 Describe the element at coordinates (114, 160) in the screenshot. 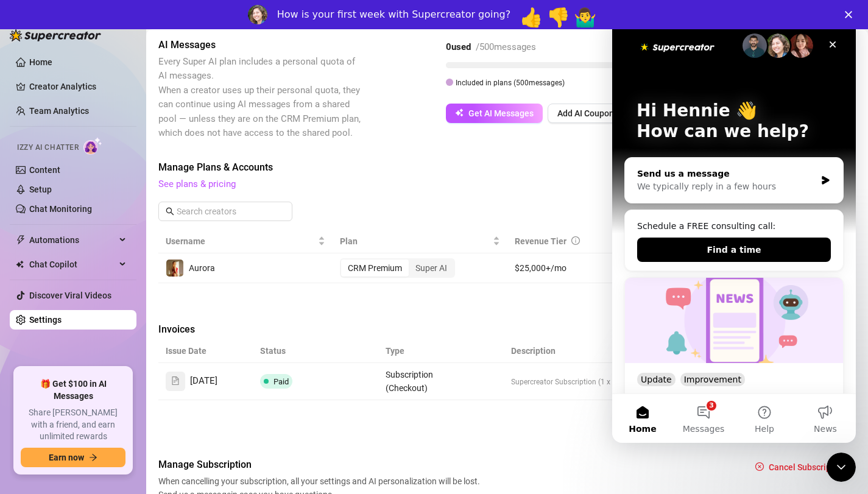

I see `div: Send us a message` at that location.